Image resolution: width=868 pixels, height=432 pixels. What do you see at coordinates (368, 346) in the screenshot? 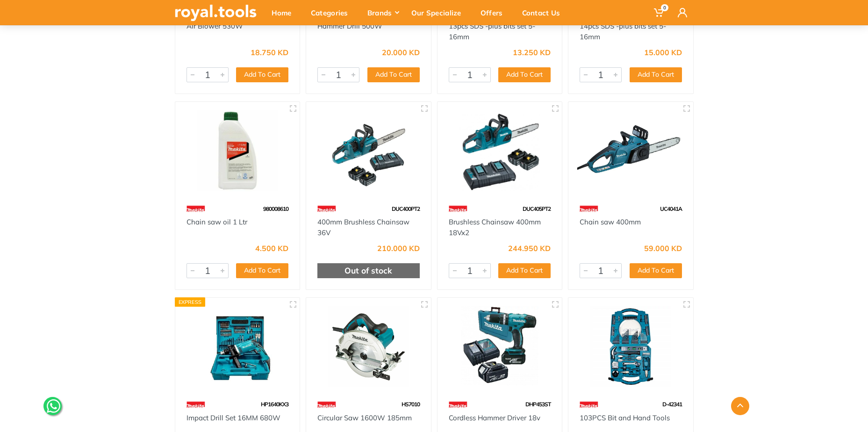
I see `img: Royal Tools - Circular Saw 1600W 185mm` at bounding box center [368, 346].